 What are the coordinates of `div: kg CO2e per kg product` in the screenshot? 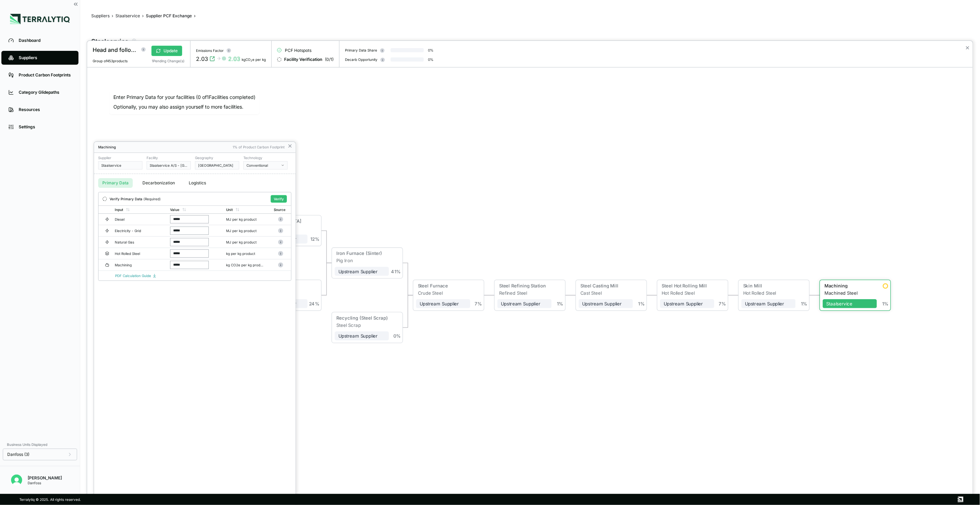 It's located at (245, 265).